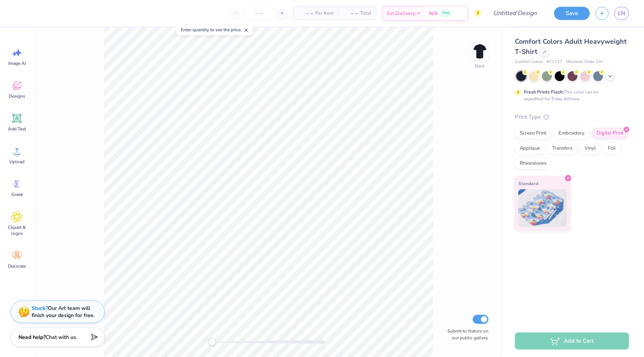  What do you see at coordinates (572, 116) in the screenshot?
I see `div: Print Type` at bounding box center [572, 116].